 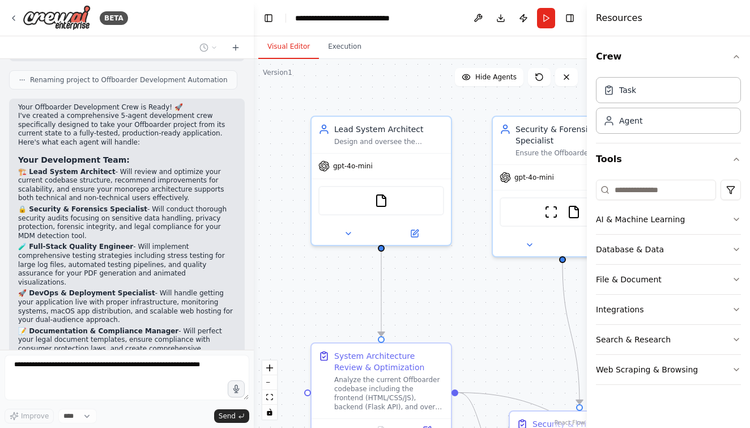 What do you see at coordinates (496, 77) in the screenshot?
I see `span: Hide Agents` at bounding box center [496, 77].